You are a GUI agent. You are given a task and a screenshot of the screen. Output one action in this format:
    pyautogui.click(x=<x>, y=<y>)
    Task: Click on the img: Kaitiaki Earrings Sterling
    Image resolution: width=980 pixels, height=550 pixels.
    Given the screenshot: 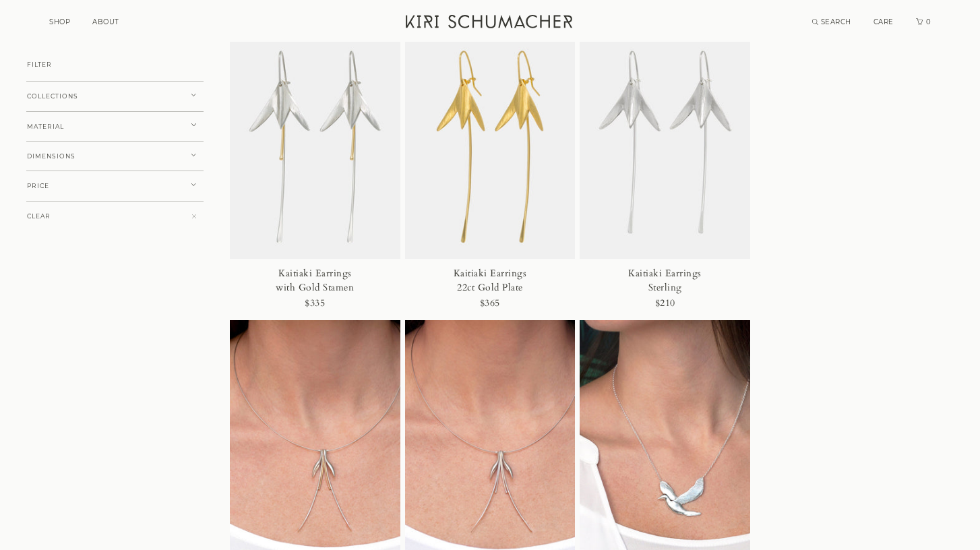 What is the action you would take?
    pyautogui.click(x=665, y=131)
    